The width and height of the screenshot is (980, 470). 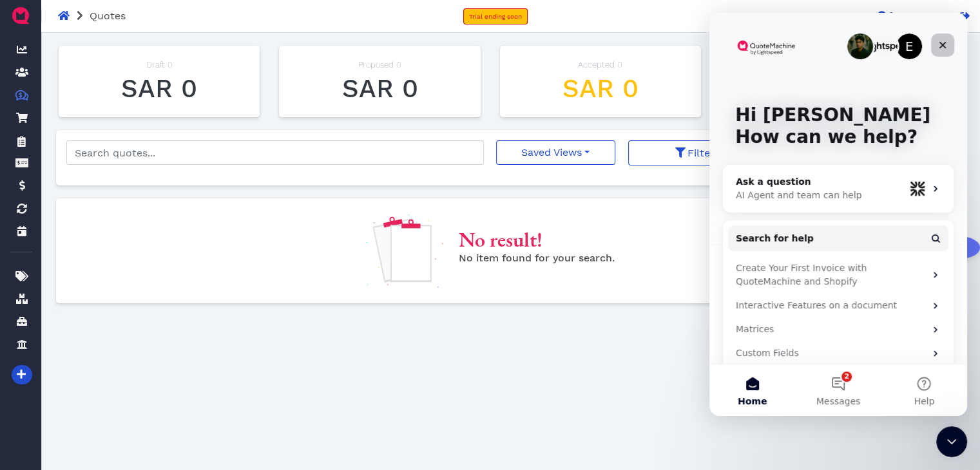 What do you see at coordinates (495, 16) in the screenshot?
I see `span: Trial ending soon` at bounding box center [495, 16].